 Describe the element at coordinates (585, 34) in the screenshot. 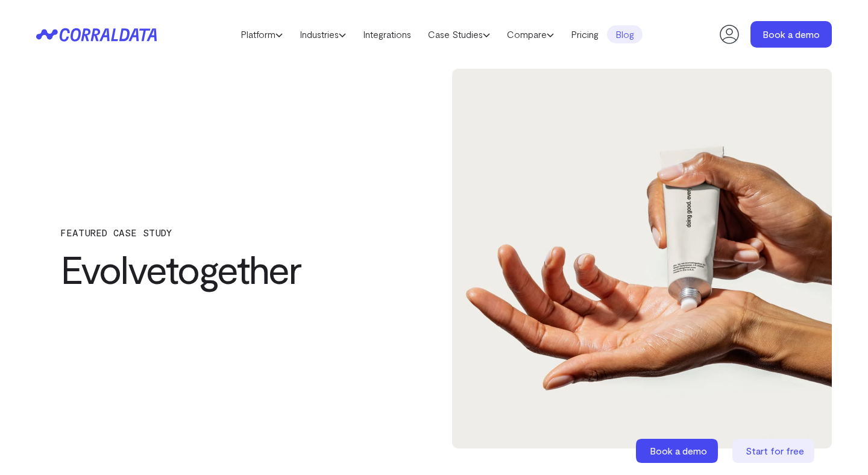

I see `a: Pricing` at that location.